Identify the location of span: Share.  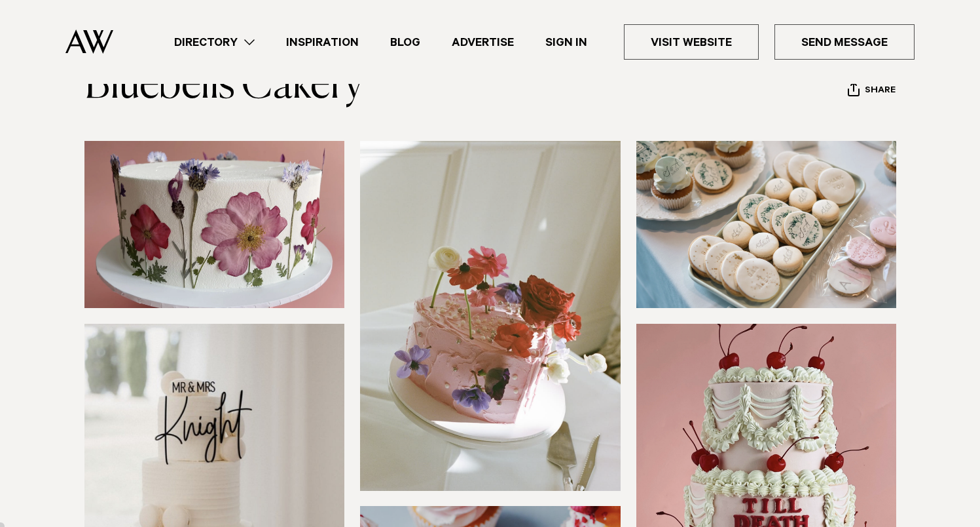
(880, 91).